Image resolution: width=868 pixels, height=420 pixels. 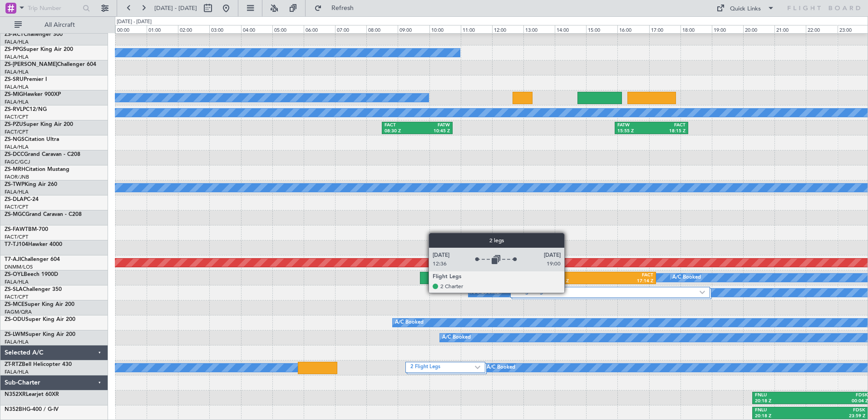 What do you see at coordinates (38, 364) in the screenshot?
I see `a: ZT-RTZBell Helicopter 430` at bounding box center [38, 364].